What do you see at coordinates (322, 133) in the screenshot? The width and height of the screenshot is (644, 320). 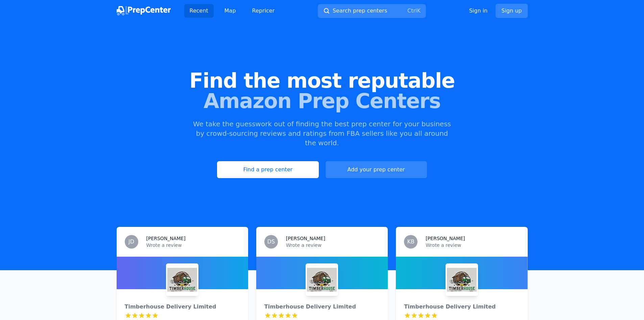 I see `p: We take the guesswork out of finding the best prep center for your business by crowd-sourcing rev...` at bounding box center [322, 133].